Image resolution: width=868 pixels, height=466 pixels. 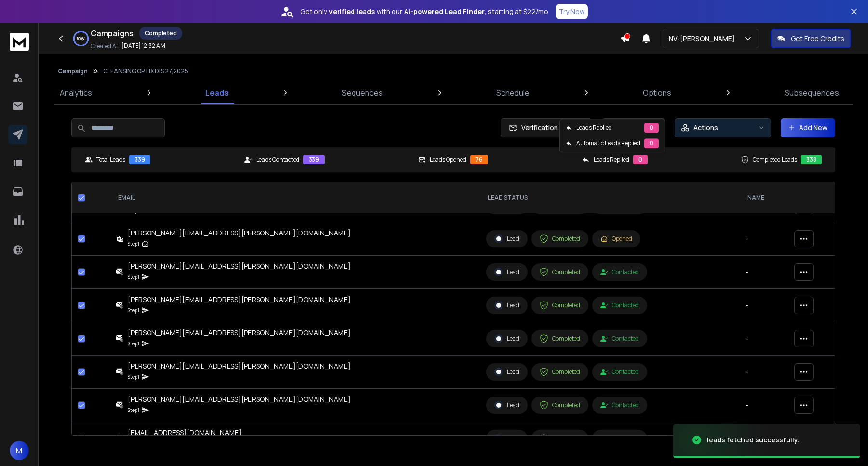 What do you see at coordinates (479, 159) in the screenshot?
I see `div: 76` at bounding box center [479, 159].